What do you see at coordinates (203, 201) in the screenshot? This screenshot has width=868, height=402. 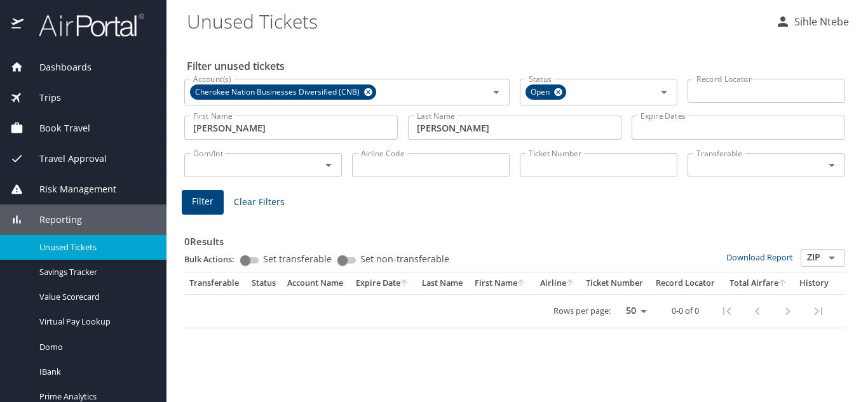 I see `span: Filter` at bounding box center [203, 201].